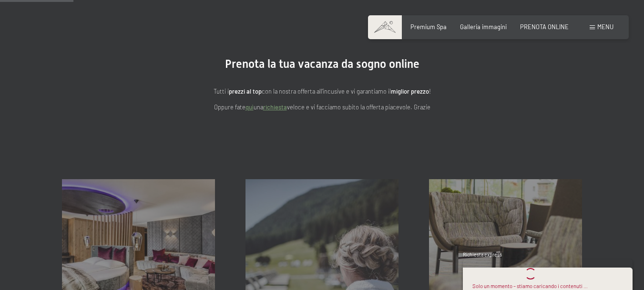 Image resolution: width=644 pixels, height=290 pixels. I want to click on a: PRENOTA ONLINE, so click(545, 27).